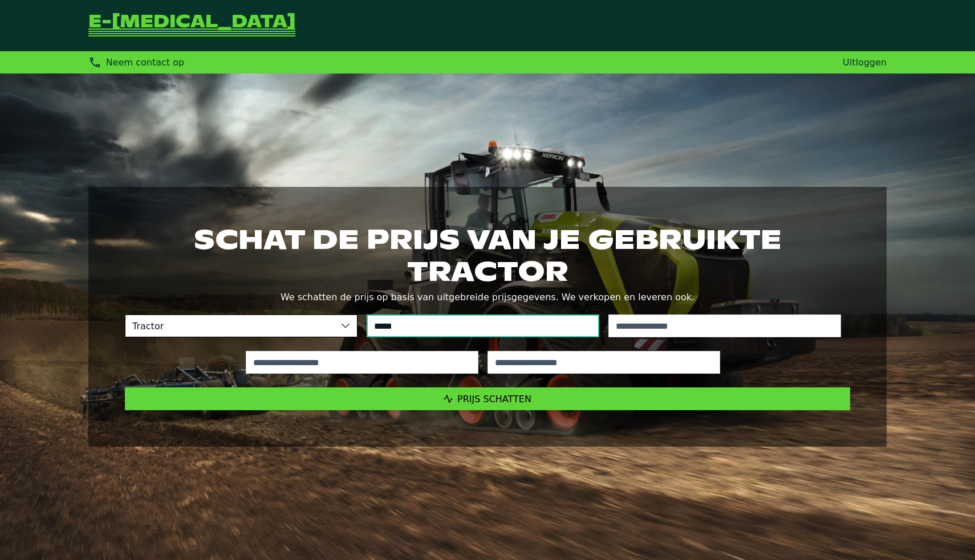 This screenshot has width=975, height=560. What do you see at coordinates (487, 399) in the screenshot?
I see `button: Prijs schatten` at bounding box center [487, 399].